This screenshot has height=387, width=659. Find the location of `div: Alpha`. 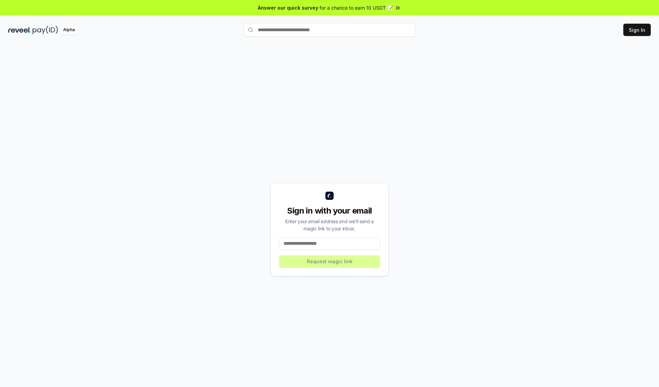

div: Alpha is located at coordinates (69, 30).